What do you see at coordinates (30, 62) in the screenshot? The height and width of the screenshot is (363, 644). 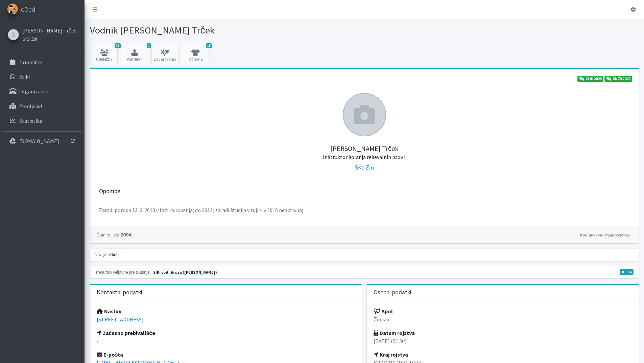 I see `p: Prireditve` at bounding box center [30, 62].